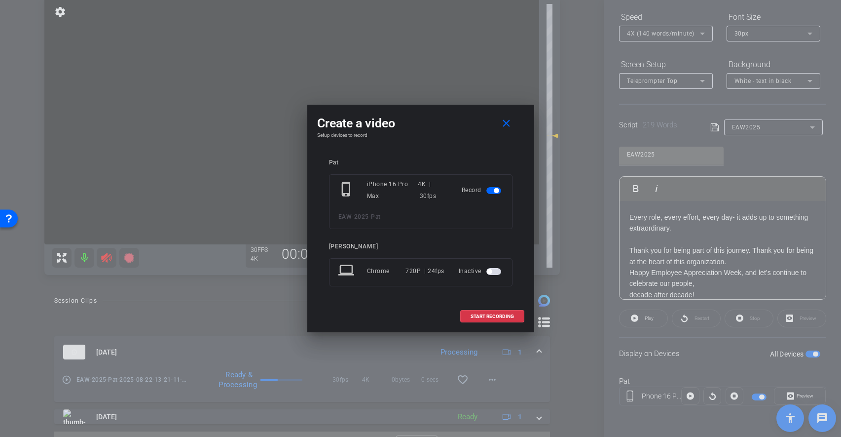 Image resolution: width=841 pixels, height=437 pixels. Describe the element at coordinates (432, 190) in the screenshot. I see `div: 4K | 30fps` at that location.